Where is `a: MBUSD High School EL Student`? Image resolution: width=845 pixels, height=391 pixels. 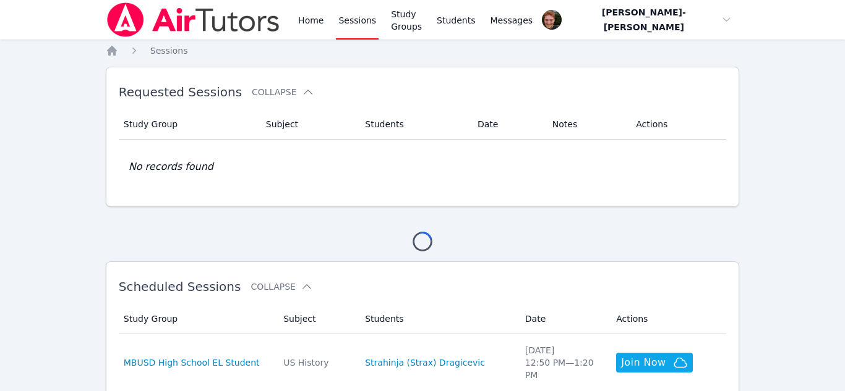
a: MBUSD High School EL Student is located at coordinates (192, 363).